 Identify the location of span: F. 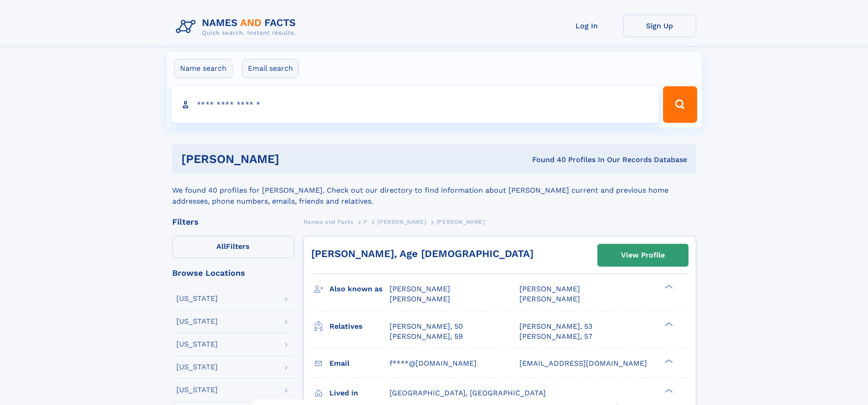
(365, 221).